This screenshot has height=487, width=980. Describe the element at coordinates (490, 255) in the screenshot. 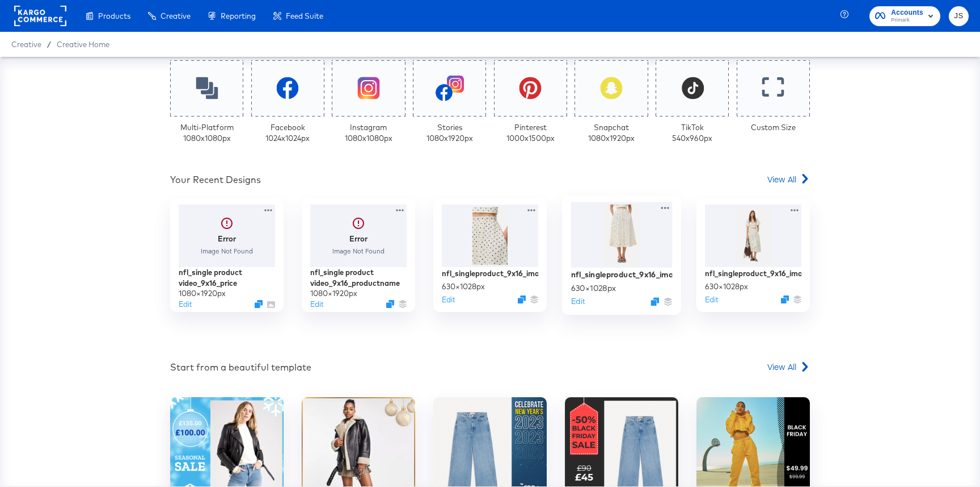

I see `div: nfl_singleproduct_9x16_image_3630×1028pxEditDuplicate` at that location.